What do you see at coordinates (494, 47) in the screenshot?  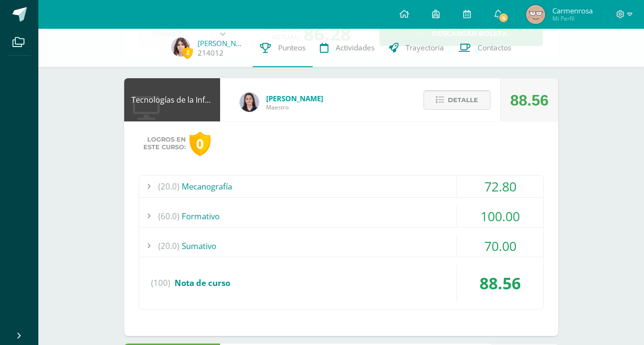 I see `span: Contactos` at bounding box center [494, 47].